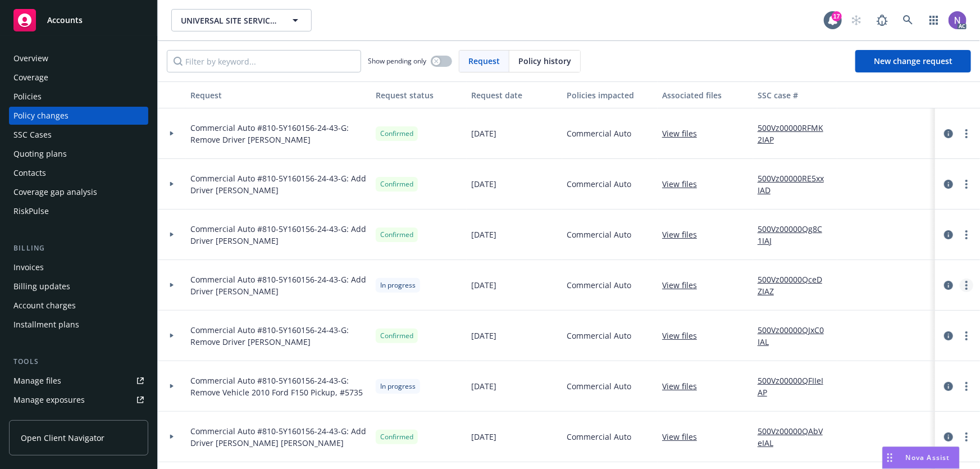 The width and height of the screenshot is (980, 469). Describe the element at coordinates (78, 134) in the screenshot. I see `a: SSC Cases` at that location.